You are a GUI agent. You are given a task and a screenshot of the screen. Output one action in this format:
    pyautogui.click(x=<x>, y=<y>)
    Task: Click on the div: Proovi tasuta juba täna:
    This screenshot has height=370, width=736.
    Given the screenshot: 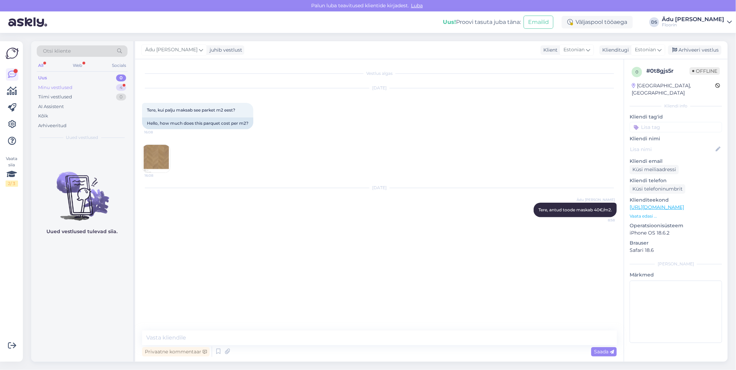 What is the action you would take?
    pyautogui.click(x=482, y=22)
    